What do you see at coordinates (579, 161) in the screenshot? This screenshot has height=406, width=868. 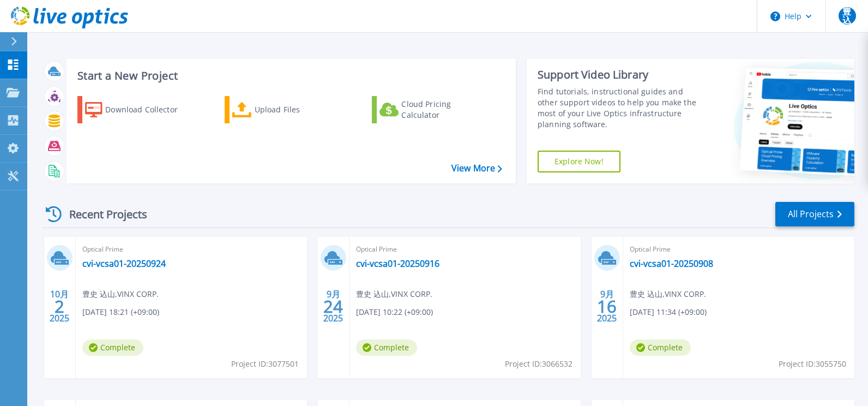 I see `a: Explore Now!` at bounding box center [579, 161].